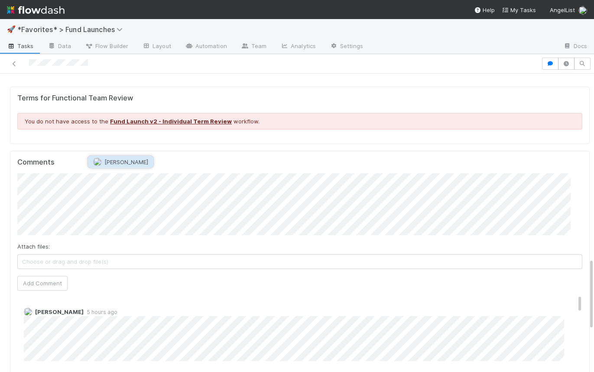 This screenshot has width=594, height=372. Describe the element at coordinates (300, 98) in the screenshot. I see `h5: Terms for Functional Team Review` at that location.